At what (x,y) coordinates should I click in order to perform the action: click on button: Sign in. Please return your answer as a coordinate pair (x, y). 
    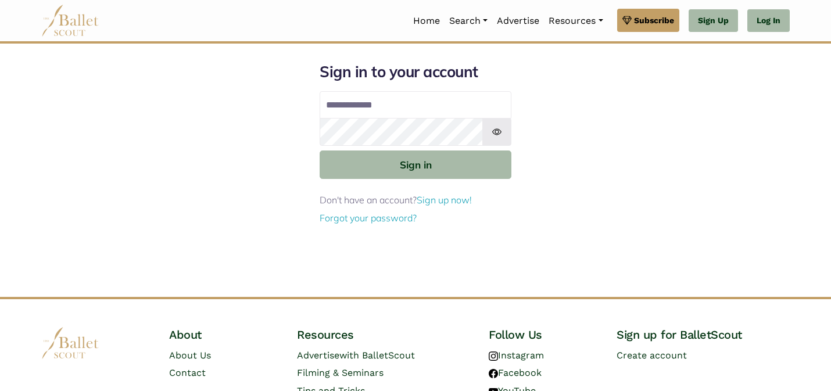
    Looking at the image, I should click on (415, 164).